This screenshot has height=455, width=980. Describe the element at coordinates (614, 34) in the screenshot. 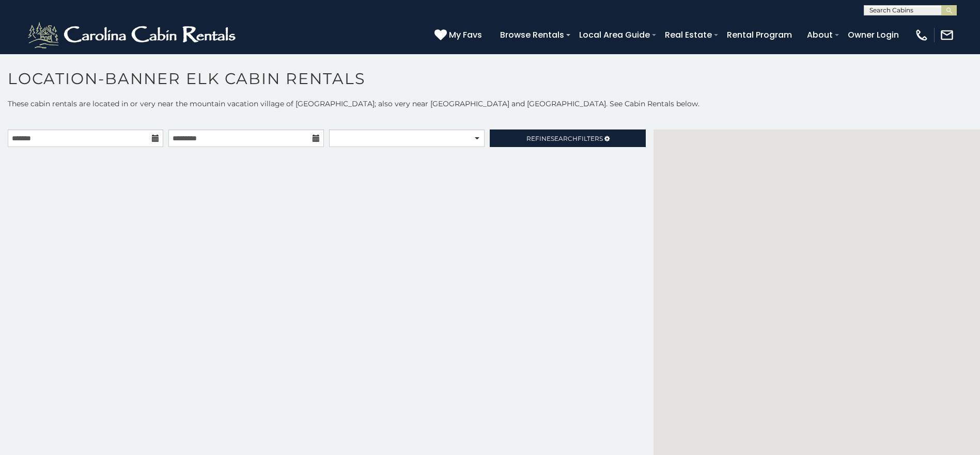

I see `a: Local Area Guide` at that location.